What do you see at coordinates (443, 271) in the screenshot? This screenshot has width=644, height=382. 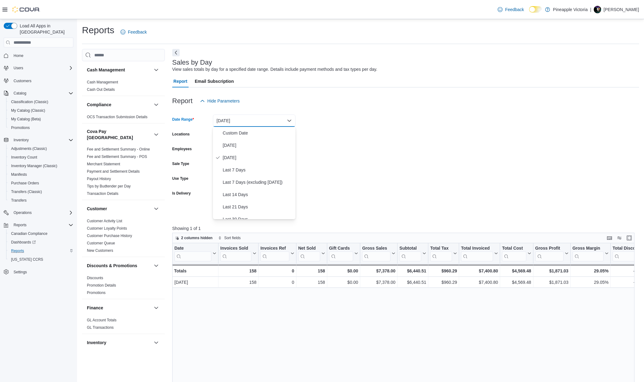 I see `div: $960.29` at bounding box center [443, 271].